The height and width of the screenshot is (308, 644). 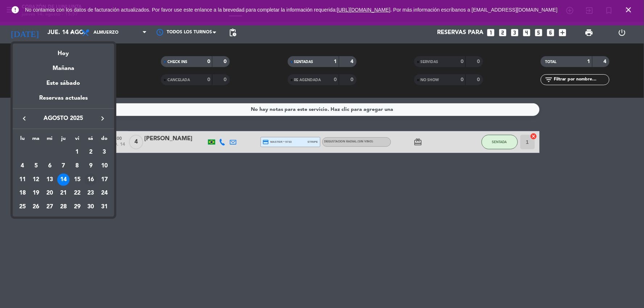 What do you see at coordinates (91, 207) in the screenshot?
I see `div: 30` at bounding box center [91, 207].